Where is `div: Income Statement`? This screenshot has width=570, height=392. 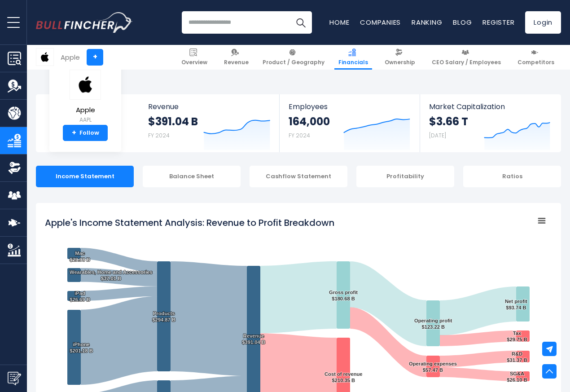 div: Income Statement is located at coordinates (85, 177).